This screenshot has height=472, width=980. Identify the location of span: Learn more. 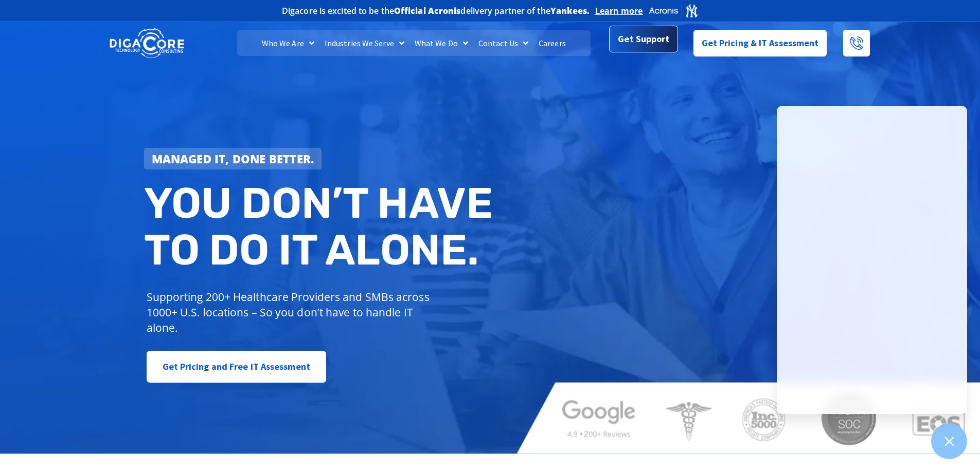
(619, 11).